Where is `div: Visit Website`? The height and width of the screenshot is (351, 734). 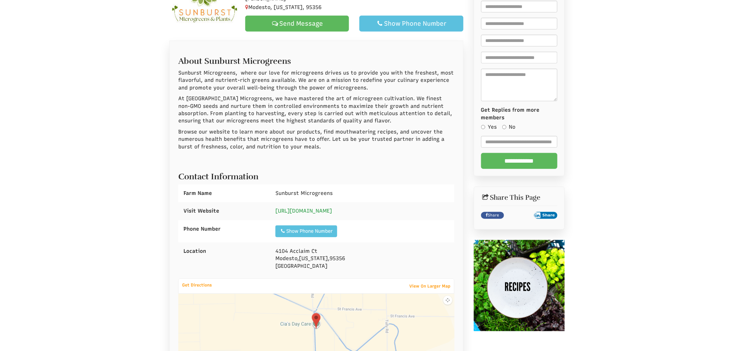
div: Visit Website is located at coordinates (224, 211).